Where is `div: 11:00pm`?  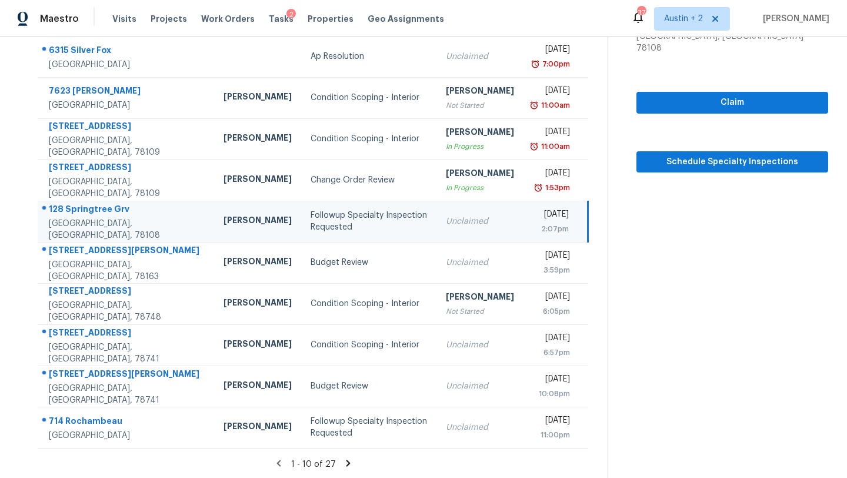
div: 11:00pm is located at coordinates (551, 435).